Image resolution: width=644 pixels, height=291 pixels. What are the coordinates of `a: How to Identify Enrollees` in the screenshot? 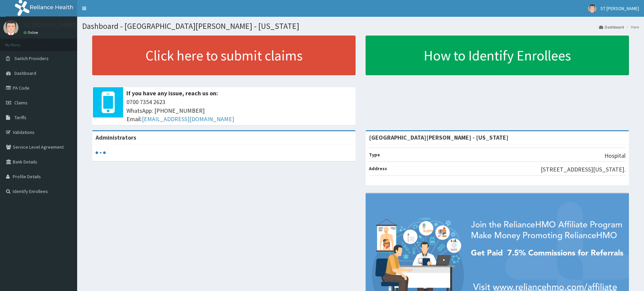 It's located at (497, 55).